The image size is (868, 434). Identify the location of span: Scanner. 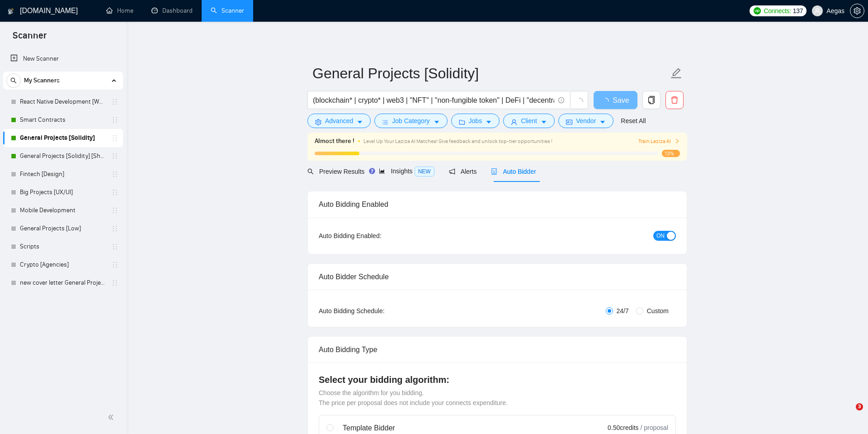
(29, 38).